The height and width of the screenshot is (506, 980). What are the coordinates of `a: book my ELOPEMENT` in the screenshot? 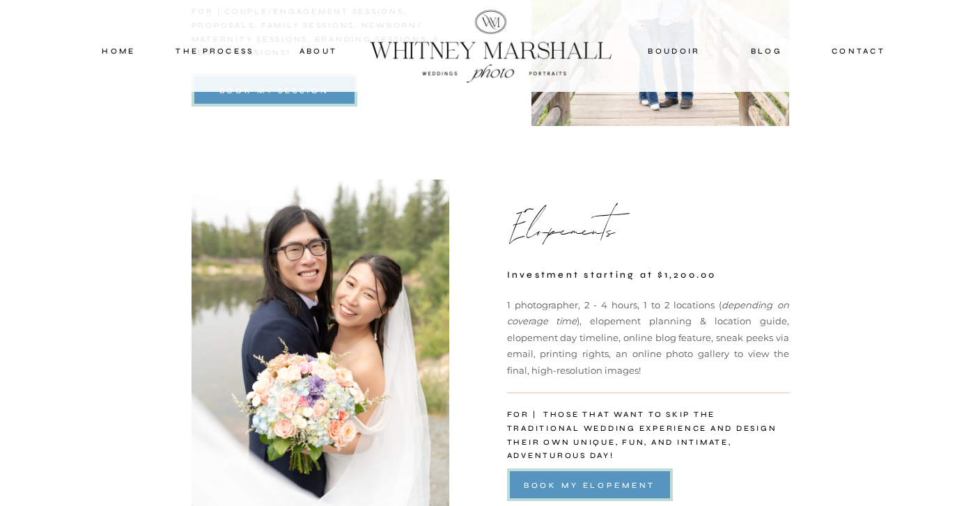 It's located at (590, 485).